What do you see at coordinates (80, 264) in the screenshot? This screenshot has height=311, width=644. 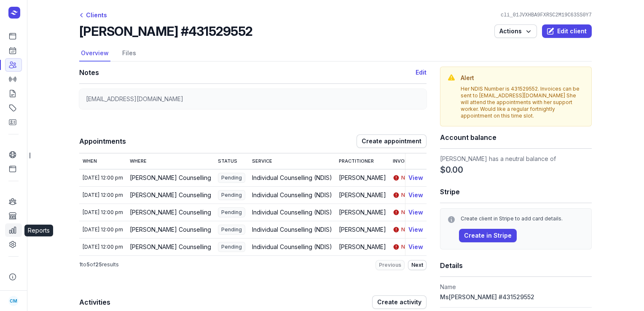 I see `span: 1` at bounding box center [80, 264].